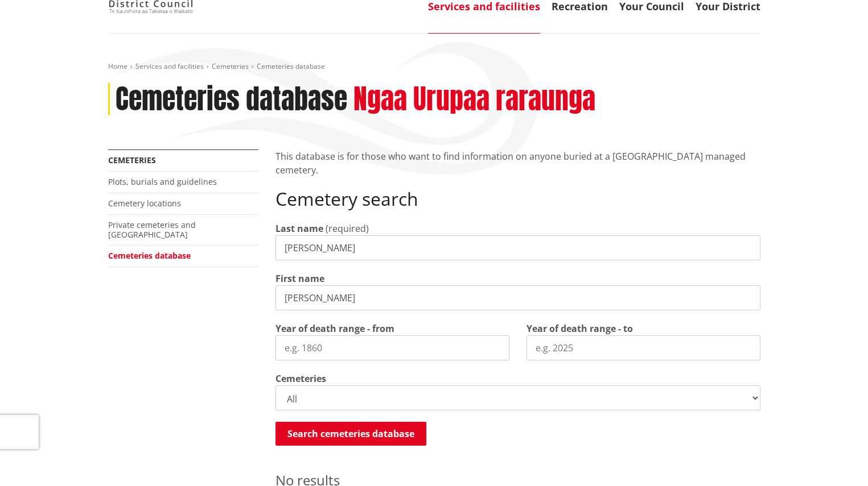 The image size is (868, 486). What do you see at coordinates (518, 298) in the screenshot?
I see `input: e.g. John` at bounding box center [518, 298].